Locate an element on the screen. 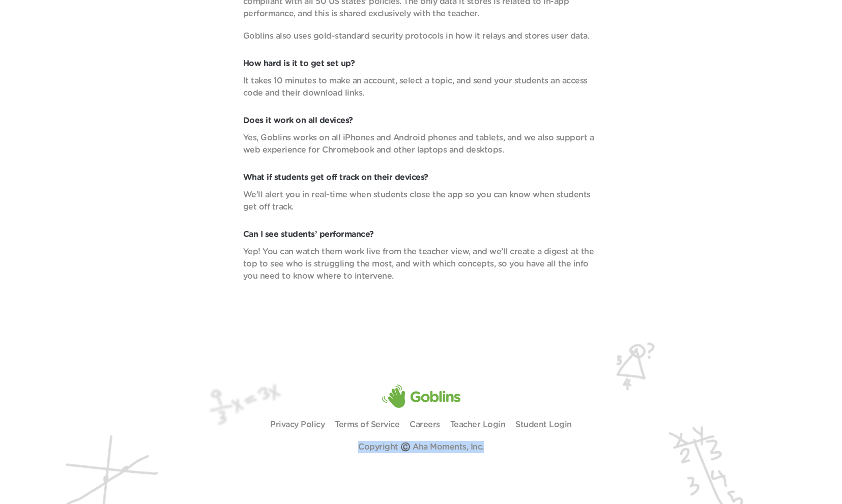 The height and width of the screenshot is (504, 842). a: Careers is located at coordinates (425, 425).